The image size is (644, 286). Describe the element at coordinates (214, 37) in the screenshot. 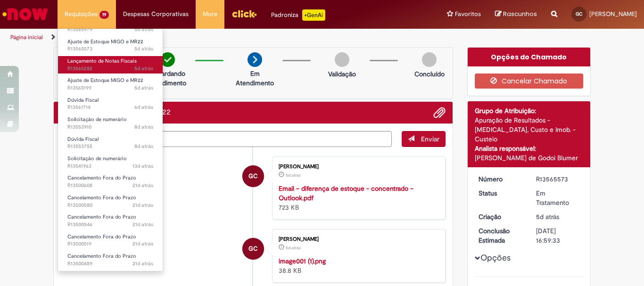

I see `ul: Trilhas de página` at that location.